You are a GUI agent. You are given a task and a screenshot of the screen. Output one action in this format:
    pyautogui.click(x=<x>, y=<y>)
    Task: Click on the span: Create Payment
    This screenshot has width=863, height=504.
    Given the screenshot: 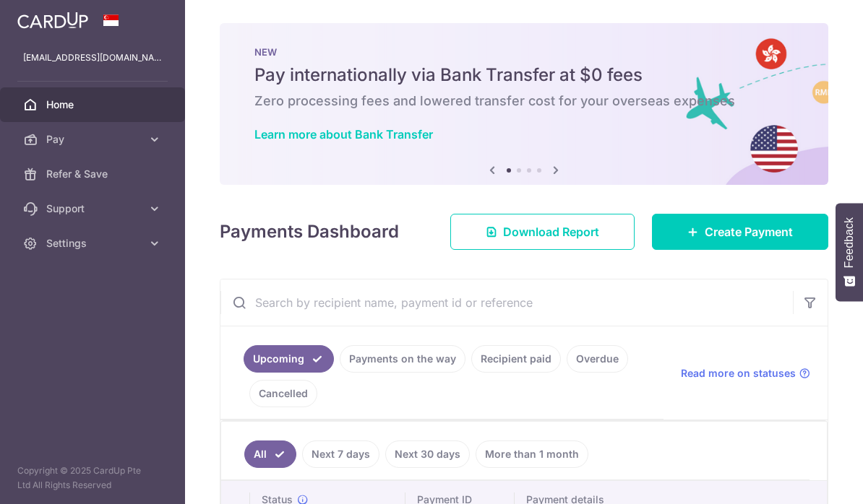 What is the action you would take?
    pyautogui.click(x=749, y=232)
    